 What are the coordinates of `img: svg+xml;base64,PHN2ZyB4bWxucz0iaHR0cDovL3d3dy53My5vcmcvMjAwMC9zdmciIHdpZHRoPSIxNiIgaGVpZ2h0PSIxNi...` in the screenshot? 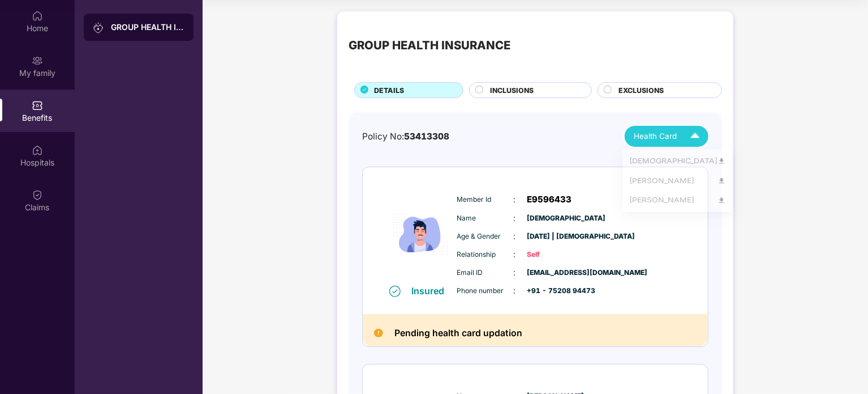 It's located at (395, 291).